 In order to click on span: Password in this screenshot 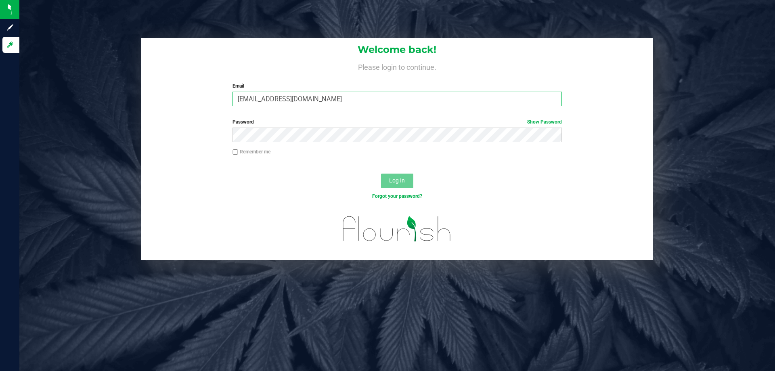, I will do `click(243, 122)`.